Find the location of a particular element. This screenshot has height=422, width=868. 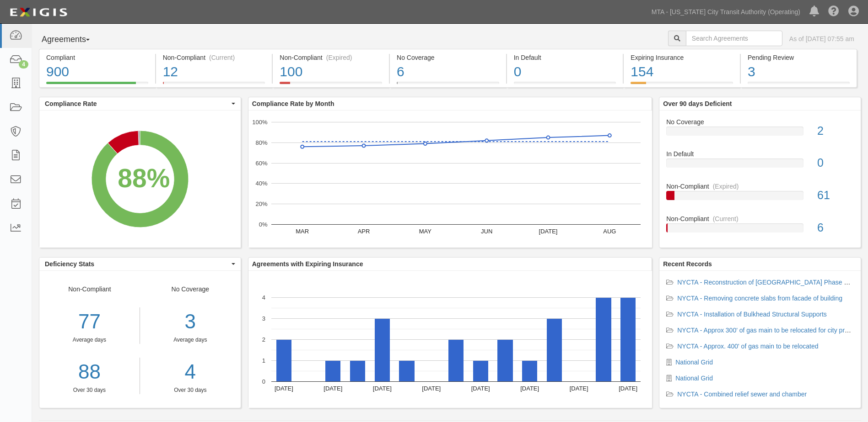

text: 1 is located at coordinates (263, 360).